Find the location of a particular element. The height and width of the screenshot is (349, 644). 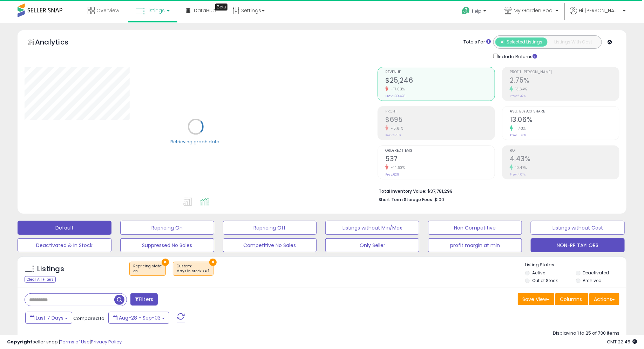

div: days in stock >= 1 is located at coordinates (193, 271).